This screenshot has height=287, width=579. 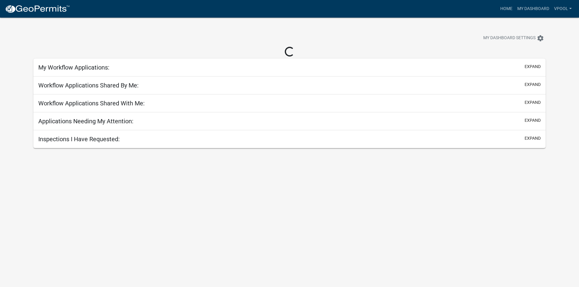 What do you see at coordinates (86, 121) in the screenshot?
I see `h5: Applications Needing My Attention:` at bounding box center [86, 121].